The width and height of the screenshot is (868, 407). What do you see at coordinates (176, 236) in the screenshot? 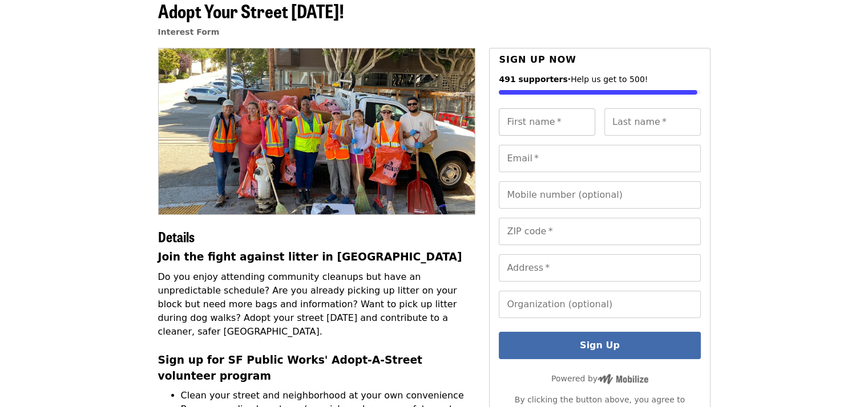
I see `span: Details` at bounding box center [176, 236].